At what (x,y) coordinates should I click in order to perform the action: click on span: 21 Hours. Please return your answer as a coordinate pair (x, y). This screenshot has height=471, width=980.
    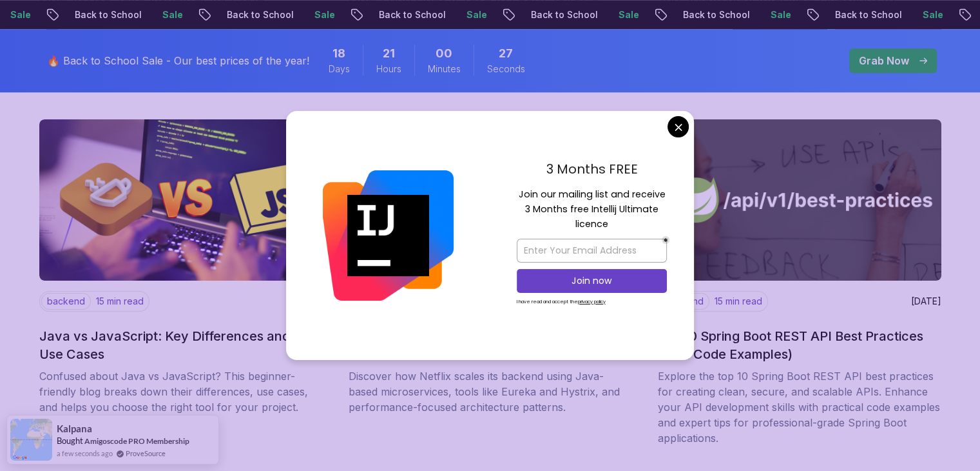
    Looking at the image, I should click on (389, 53).